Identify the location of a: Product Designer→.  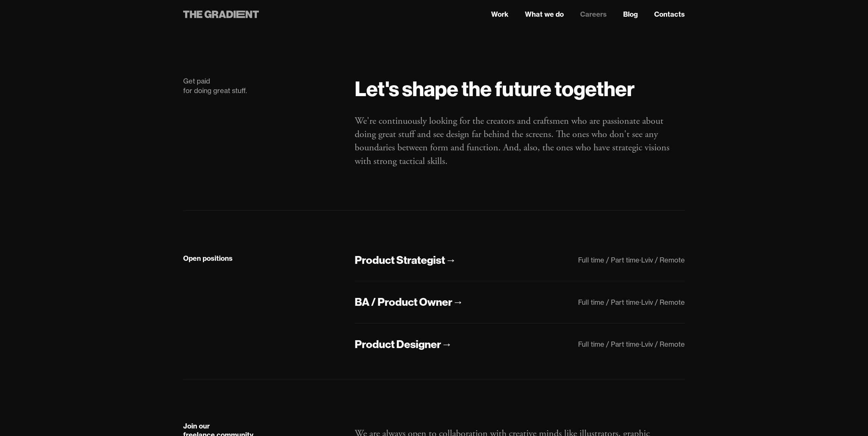
(403, 344).